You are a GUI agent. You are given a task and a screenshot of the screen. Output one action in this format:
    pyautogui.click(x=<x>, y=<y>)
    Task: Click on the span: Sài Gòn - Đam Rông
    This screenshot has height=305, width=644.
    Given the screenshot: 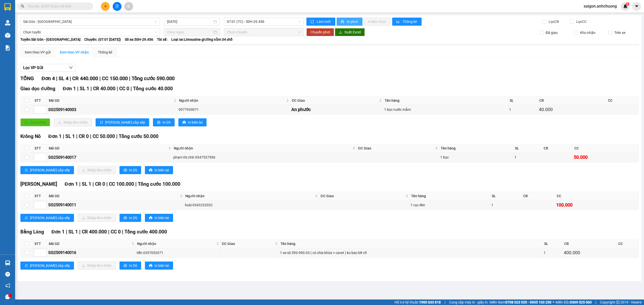 What is the action you would take?
    pyautogui.click(x=90, y=22)
    